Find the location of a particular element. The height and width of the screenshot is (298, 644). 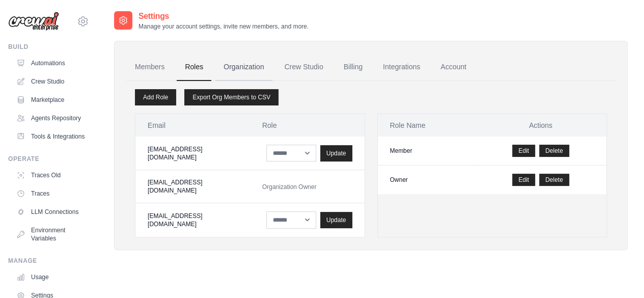

h2: Settings is located at coordinates (223, 16).